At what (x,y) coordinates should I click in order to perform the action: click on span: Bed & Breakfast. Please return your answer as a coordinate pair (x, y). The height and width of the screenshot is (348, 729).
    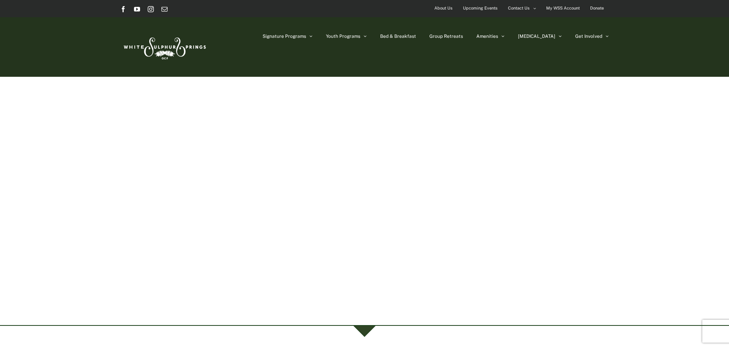
    Looking at the image, I should click on (398, 36).